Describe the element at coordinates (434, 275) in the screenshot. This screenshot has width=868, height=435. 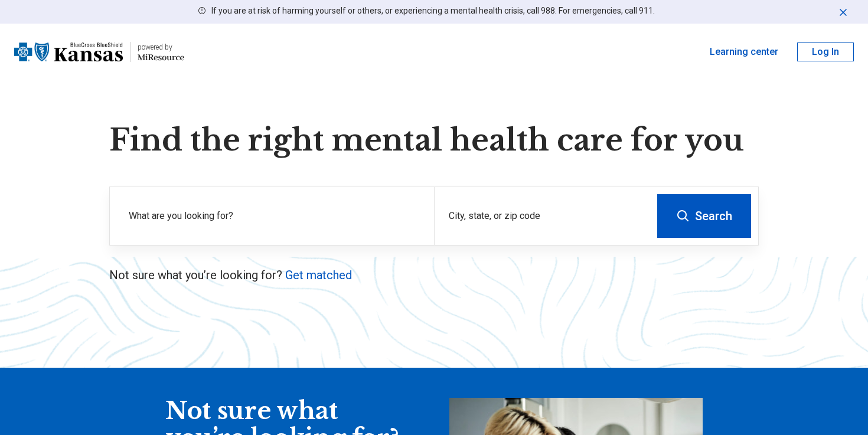
I see `p: Not sure what you’re looking for?` at that location.